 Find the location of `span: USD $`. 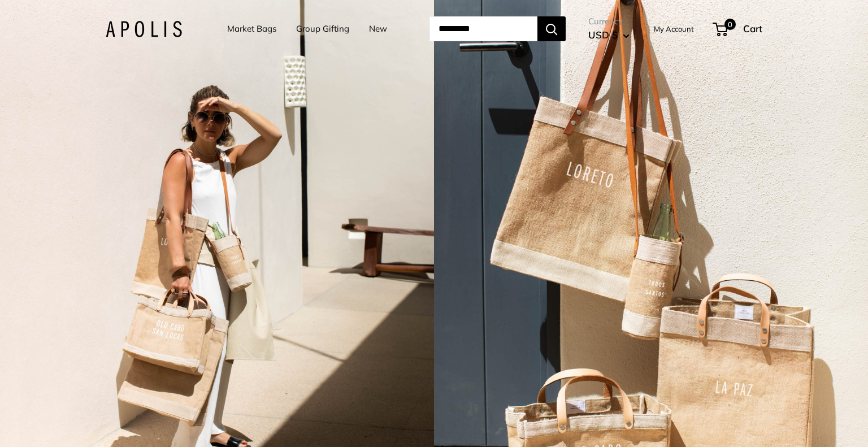

span: USD $ is located at coordinates (603, 35).